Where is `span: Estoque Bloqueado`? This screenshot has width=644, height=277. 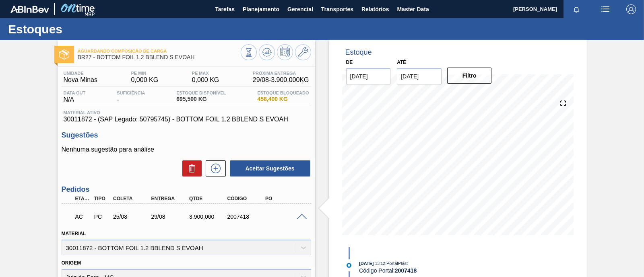
span: Estoque Bloqueado is located at coordinates (283, 93).